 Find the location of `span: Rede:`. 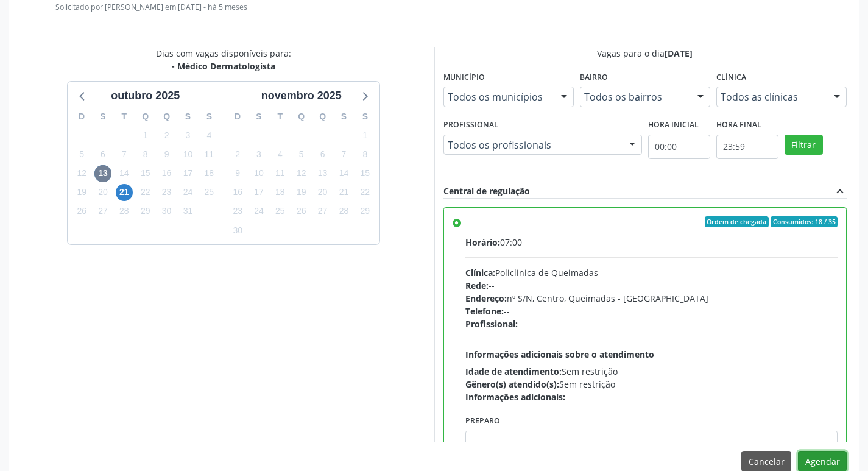

span: Rede: is located at coordinates (477, 285).